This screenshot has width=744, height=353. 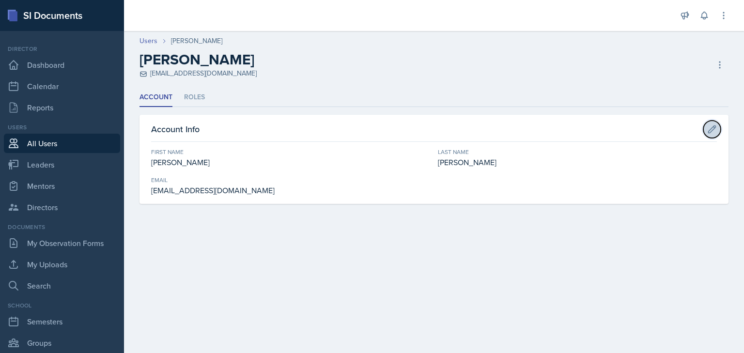 What do you see at coordinates (62, 108) in the screenshot?
I see `a: Reports` at bounding box center [62, 108].